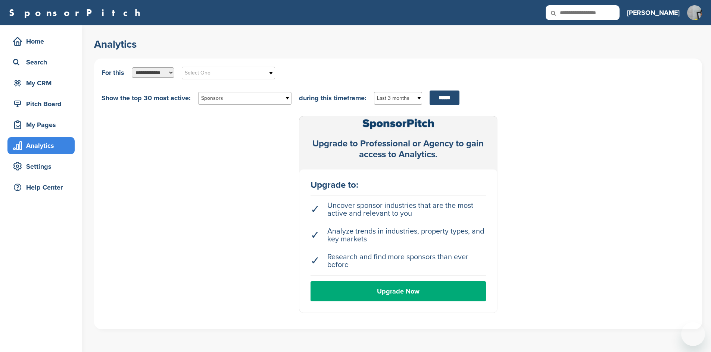  What do you see at coordinates (223, 73) in the screenshot?
I see `span: Select One` at bounding box center [223, 73].